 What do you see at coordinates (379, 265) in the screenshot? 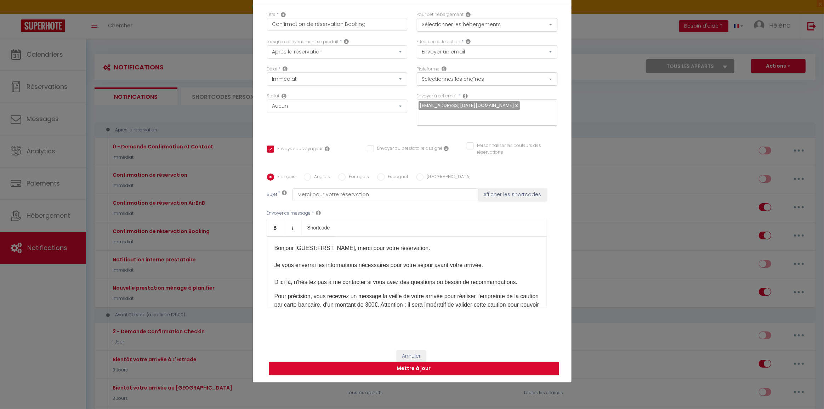
I see `span: Je vous enverrai les informations nécessaires pour votre séjour avant votre arrivée.` at bounding box center [379, 265].